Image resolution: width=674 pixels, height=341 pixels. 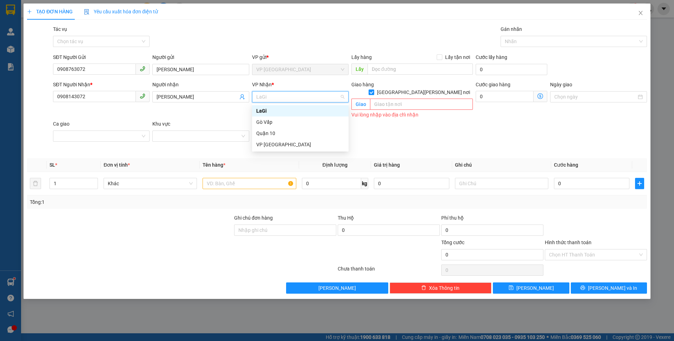 What do you see at coordinates (346, 218) in the screenshot?
I see `span: Thu Hộ` at bounding box center [346, 218].